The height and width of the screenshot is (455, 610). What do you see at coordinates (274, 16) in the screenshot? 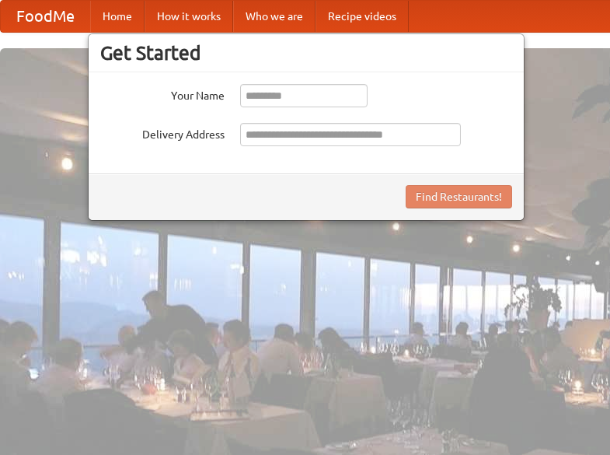
I see `a: Who we are` at bounding box center [274, 16].